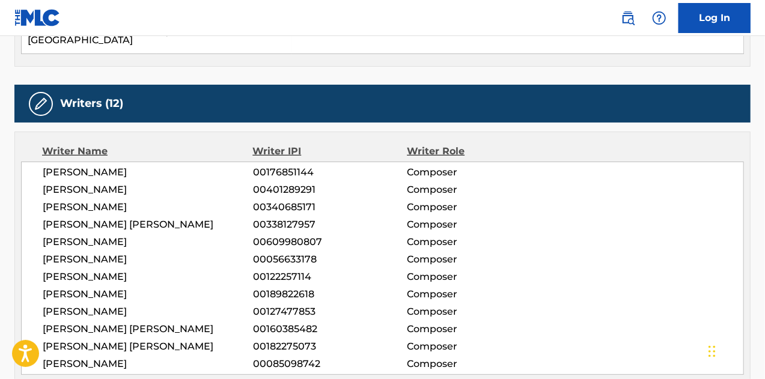 The image size is (765, 379). Describe the element at coordinates (330, 312) in the screenshot. I see `span: 00127477853` at that location.